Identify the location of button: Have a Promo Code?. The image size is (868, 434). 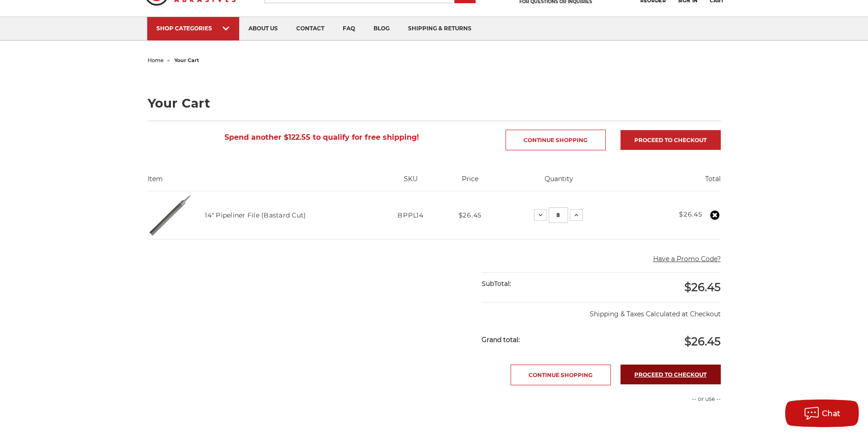
(687, 259).